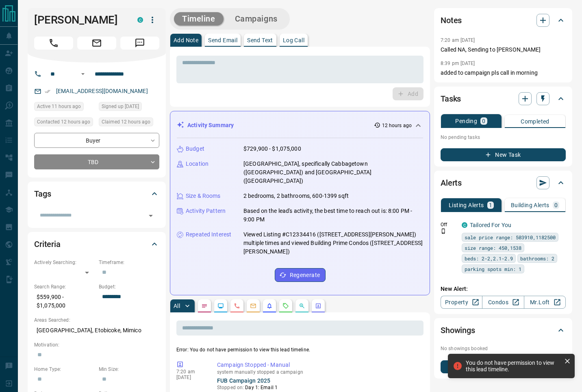 This screenshot has width=582, height=392. What do you see at coordinates (396, 126) in the screenshot?
I see `p: 12 hours ago` at bounding box center [396, 126].